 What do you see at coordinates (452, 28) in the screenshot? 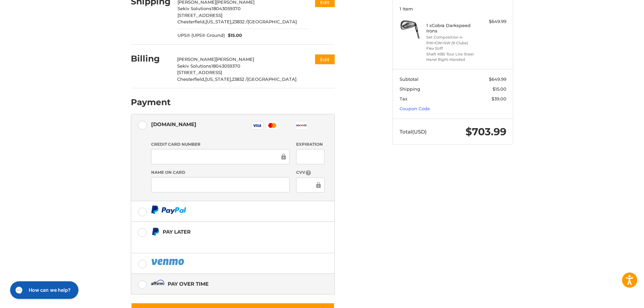
I see `h4: 1 x Cobra Darkspeed Irons` at bounding box center [452, 28].